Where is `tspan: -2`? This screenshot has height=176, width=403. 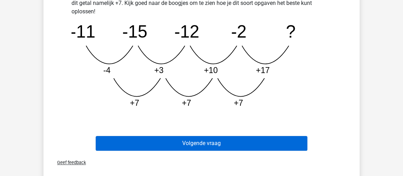
tspan: -2 is located at coordinates (239, 31).